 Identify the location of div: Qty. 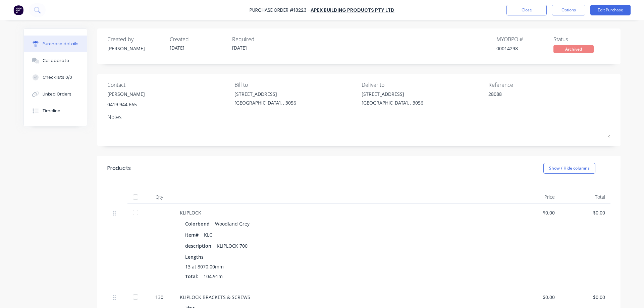
(159, 197).